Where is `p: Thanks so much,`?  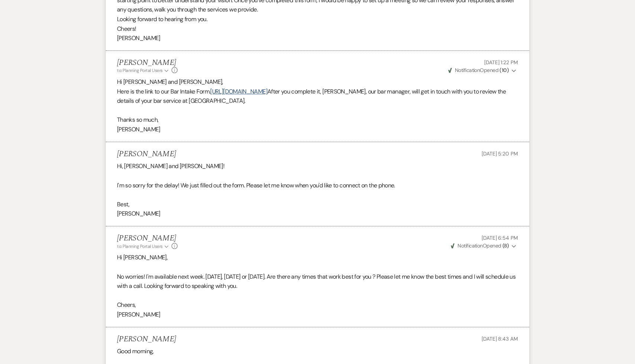
p: Thanks so much, is located at coordinates (318, 120).